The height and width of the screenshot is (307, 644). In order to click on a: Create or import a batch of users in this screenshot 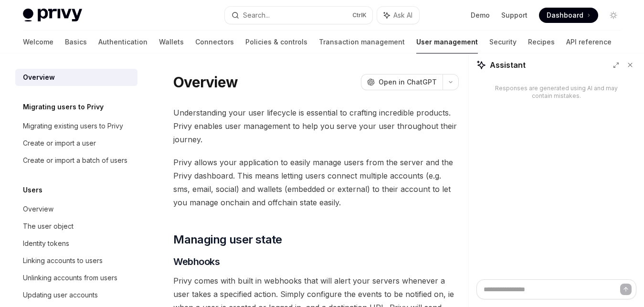, I will do `click(76, 161)`.